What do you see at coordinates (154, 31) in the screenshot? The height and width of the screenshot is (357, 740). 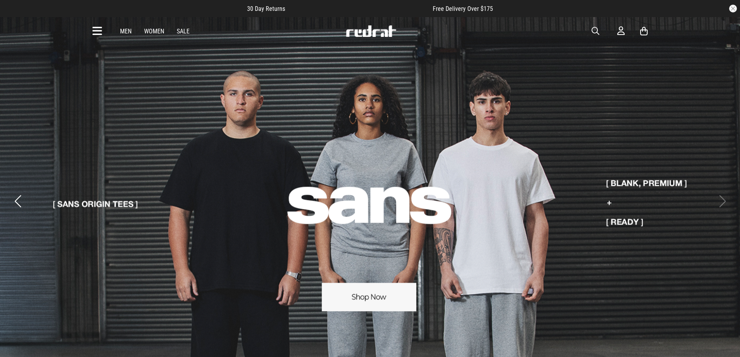 I see `a: Women` at bounding box center [154, 31].